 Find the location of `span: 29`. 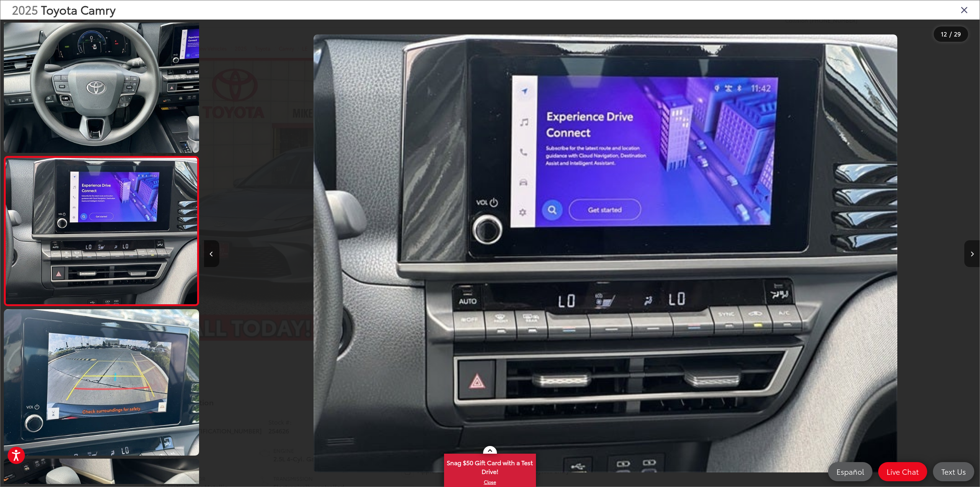

span: 29 is located at coordinates (958, 33).